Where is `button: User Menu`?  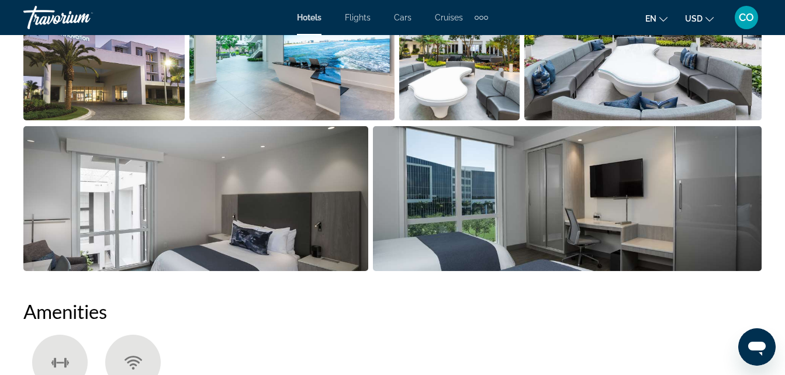 button: User Menu is located at coordinates (746, 18).